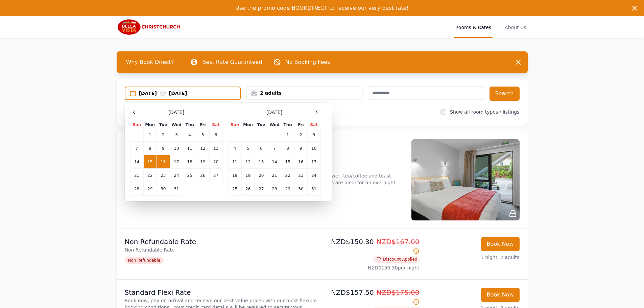 Image resolution: width=644 pixels, height=308 pixels. What do you see at coordinates (515, 27) in the screenshot?
I see `a: About Us` at bounding box center [515, 27].